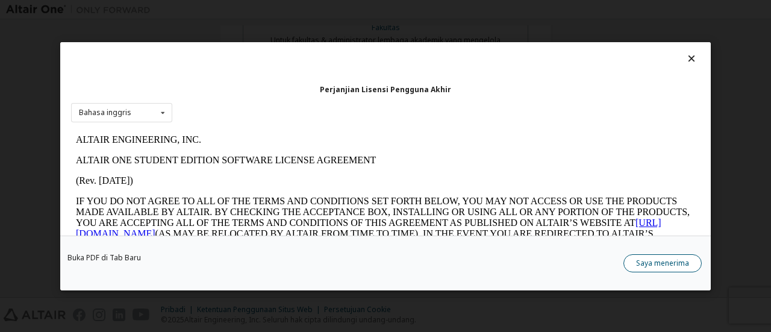 The height and width of the screenshot is (332, 771). I want to click on p: IF YOU DO NOT AGREE TO ALL OF THE TERMS AND CONDITIONS SET FORTH BELOW, YOU MAY NOT ACCESS OR USE..., so click(314, 110).